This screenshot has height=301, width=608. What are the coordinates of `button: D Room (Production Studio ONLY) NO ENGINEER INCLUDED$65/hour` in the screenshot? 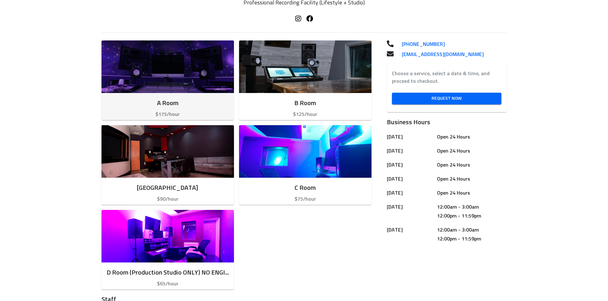 It's located at (167, 250).